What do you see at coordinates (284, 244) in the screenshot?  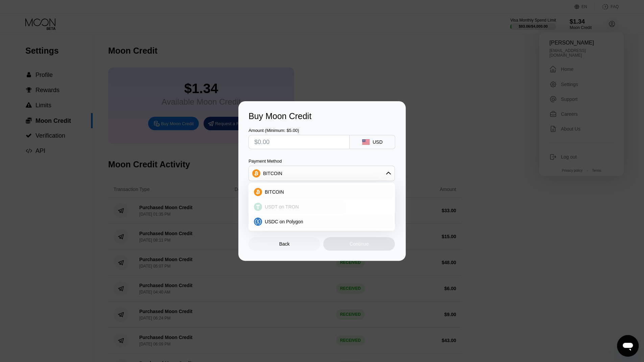 I see `div: Back` at bounding box center [284, 244].